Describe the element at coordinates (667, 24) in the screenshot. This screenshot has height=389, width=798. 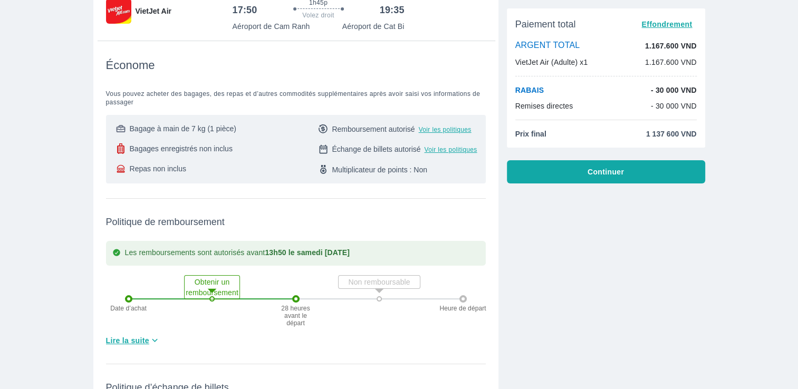
I see `button: Effondrement` at that location.